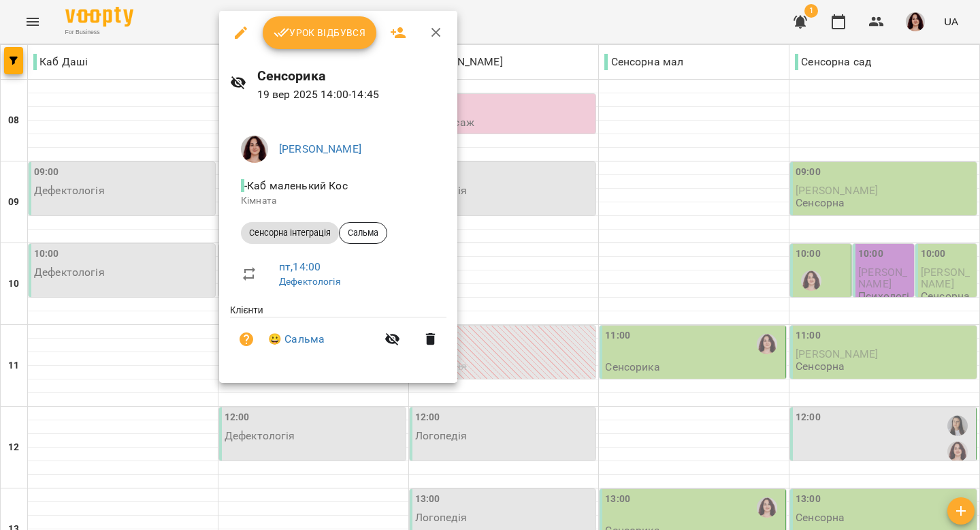  What do you see at coordinates (300, 266) in the screenshot?
I see `a: пт , 14:00` at bounding box center [300, 266].